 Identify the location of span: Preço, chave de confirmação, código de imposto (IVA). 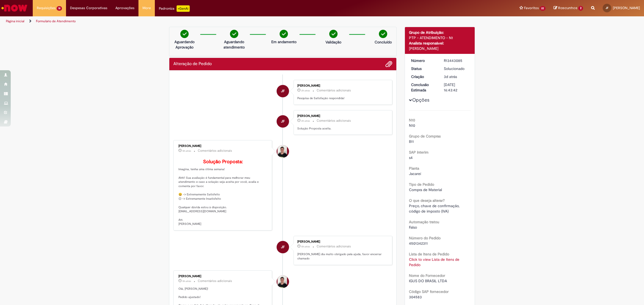
(435, 209).